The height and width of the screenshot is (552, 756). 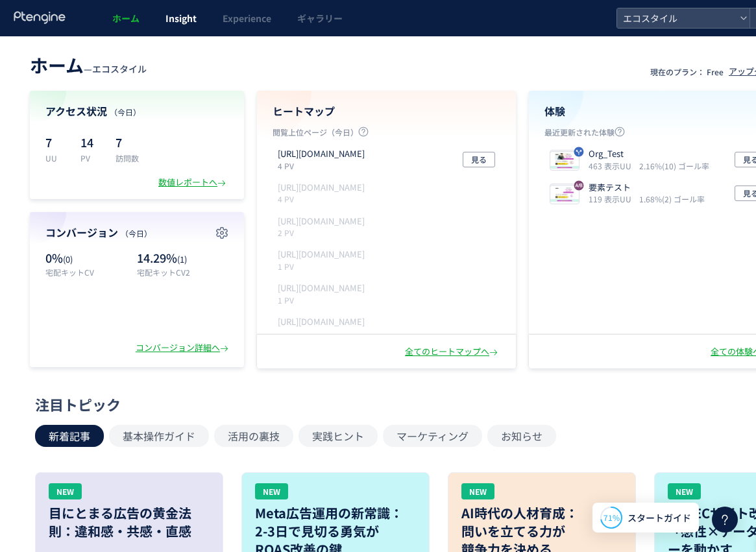 I want to click on p: 訪問数, so click(x=127, y=158).